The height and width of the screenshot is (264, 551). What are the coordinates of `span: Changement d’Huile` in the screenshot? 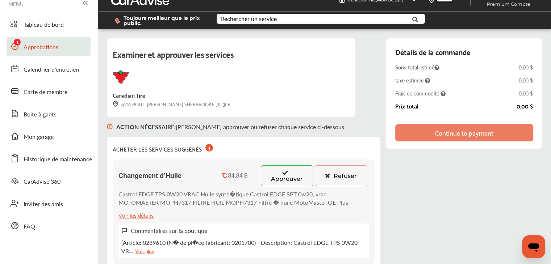 It's located at (150, 176).